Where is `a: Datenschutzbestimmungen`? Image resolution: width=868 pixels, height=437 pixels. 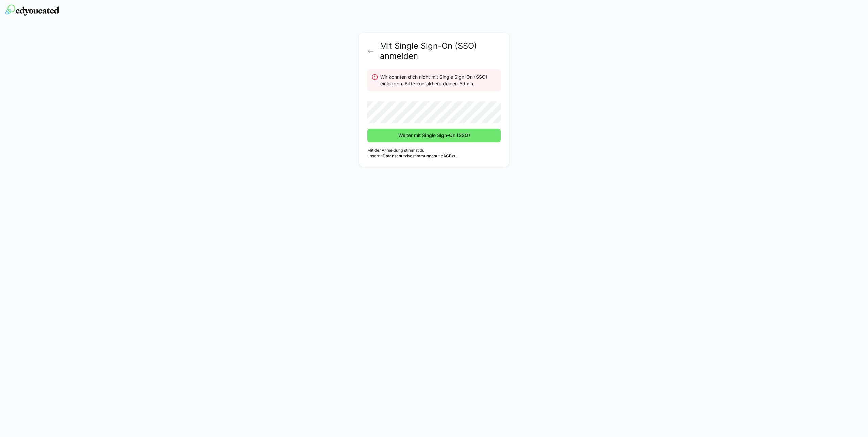 a: Datenschutzbestimmungen is located at coordinates (409, 155).